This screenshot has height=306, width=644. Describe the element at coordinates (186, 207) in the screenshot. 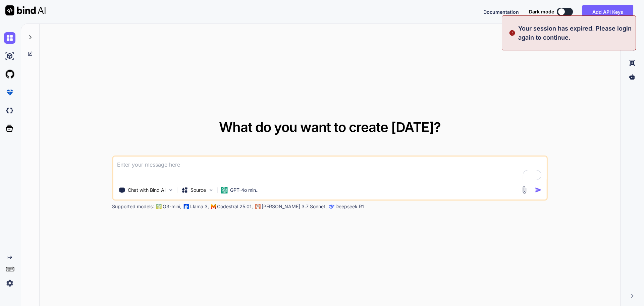

I see `img: Llama2` at that location.